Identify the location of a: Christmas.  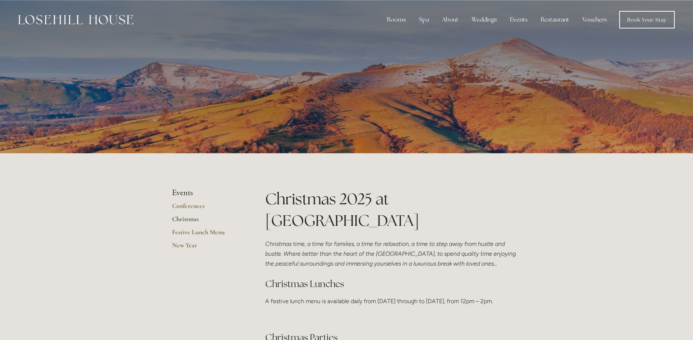
(207, 222).